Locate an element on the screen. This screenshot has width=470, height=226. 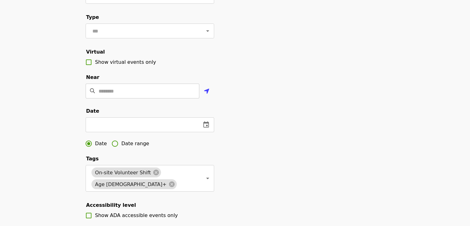
div: On-site Volunteer Shift is located at coordinates (126, 172).